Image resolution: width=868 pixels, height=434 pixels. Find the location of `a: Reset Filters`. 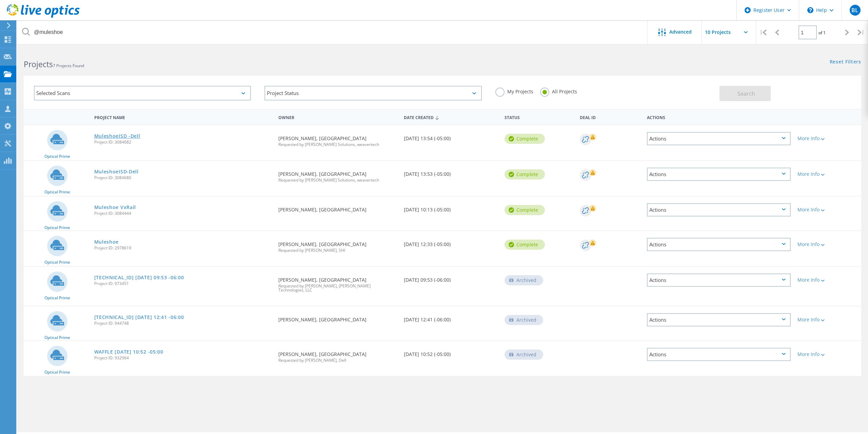

a: Reset Filters is located at coordinates (845, 62).